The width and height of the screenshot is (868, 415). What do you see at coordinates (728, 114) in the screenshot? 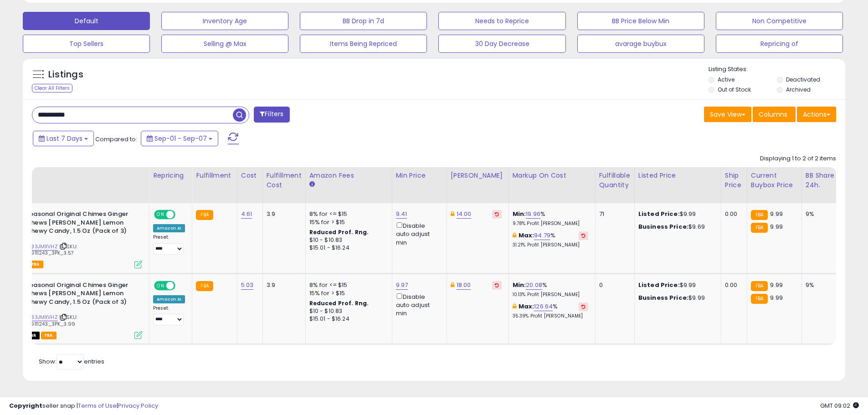
I see `button: Save View` at bounding box center [728, 114].